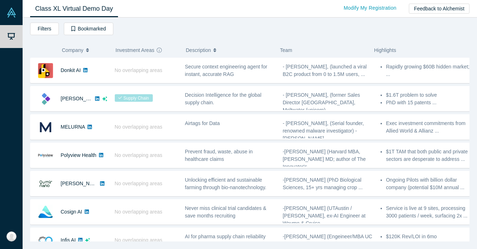 This screenshot has width=477, height=249. I want to click on li: $120K Rev/LOI in 6mo, so click(428, 237).